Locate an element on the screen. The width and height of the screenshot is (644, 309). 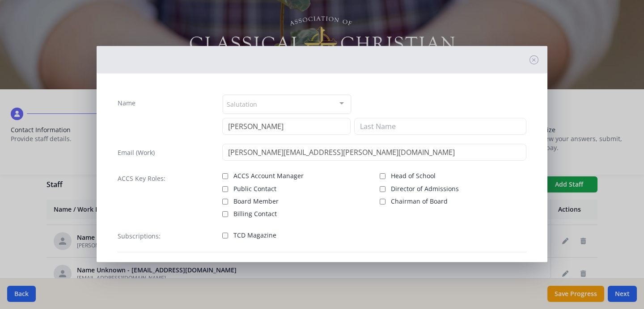
span: Salutation is located at coordinates (242, 104).